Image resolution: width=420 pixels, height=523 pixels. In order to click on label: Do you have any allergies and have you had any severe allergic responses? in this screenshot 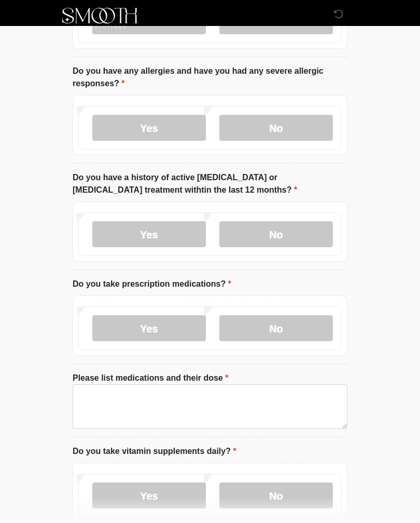, I will do `click(210, 77)`.